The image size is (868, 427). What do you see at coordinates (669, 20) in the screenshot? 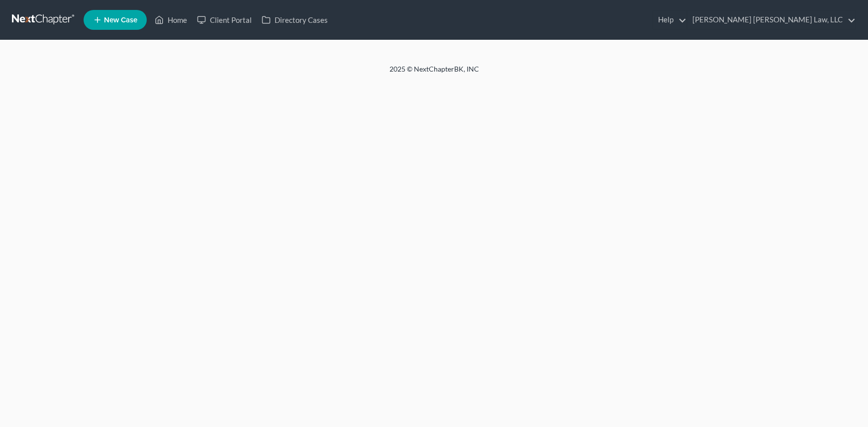
I see `a: Help` at bounding box center [669, 20].